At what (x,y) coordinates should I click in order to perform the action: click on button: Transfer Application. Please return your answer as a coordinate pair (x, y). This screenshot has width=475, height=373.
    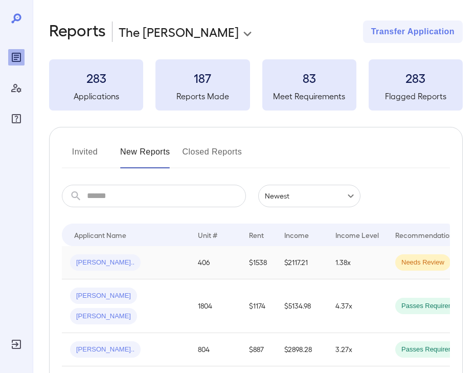
    Looking at the image, I should click on (413, 32).